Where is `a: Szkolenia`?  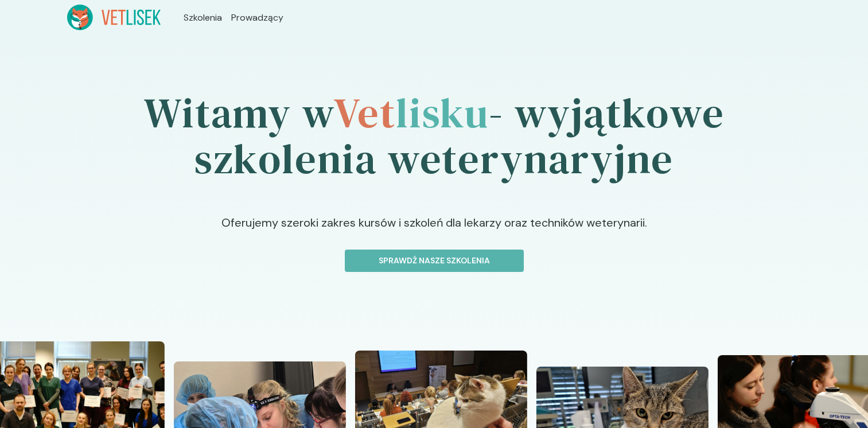
a: Szkolenia is located at coordinates (203, 18).